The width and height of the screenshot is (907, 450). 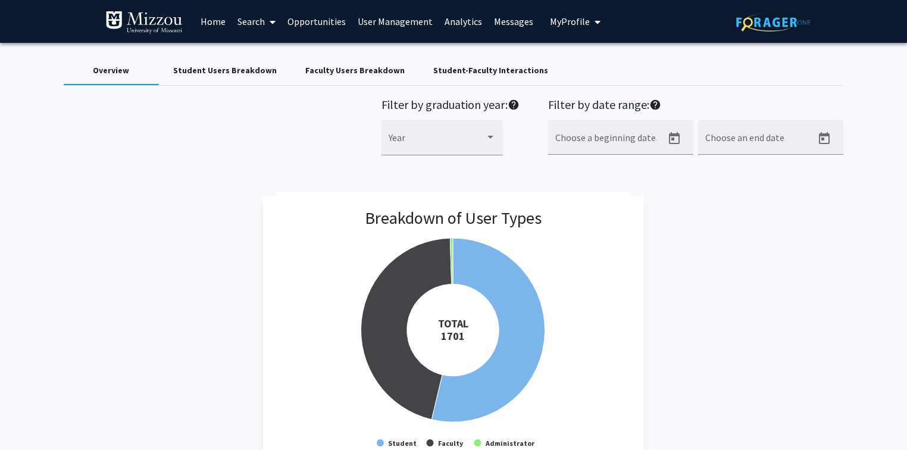 I want to click on div: Student Users Breakdown, so click(x=225, y=70).